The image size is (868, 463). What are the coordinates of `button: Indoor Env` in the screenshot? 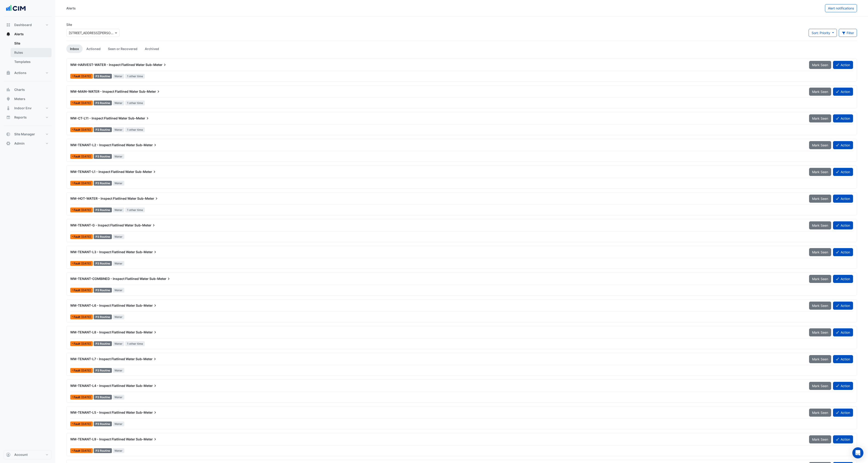 It's located at (28, 108).